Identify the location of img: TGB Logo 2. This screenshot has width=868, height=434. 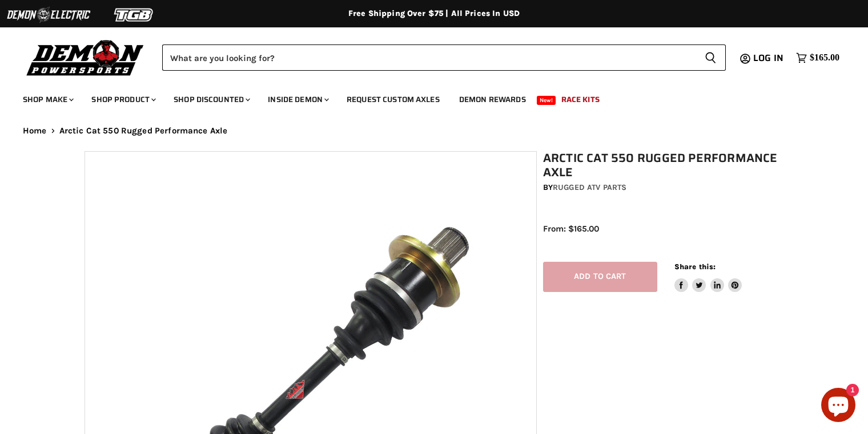
(134, 15).